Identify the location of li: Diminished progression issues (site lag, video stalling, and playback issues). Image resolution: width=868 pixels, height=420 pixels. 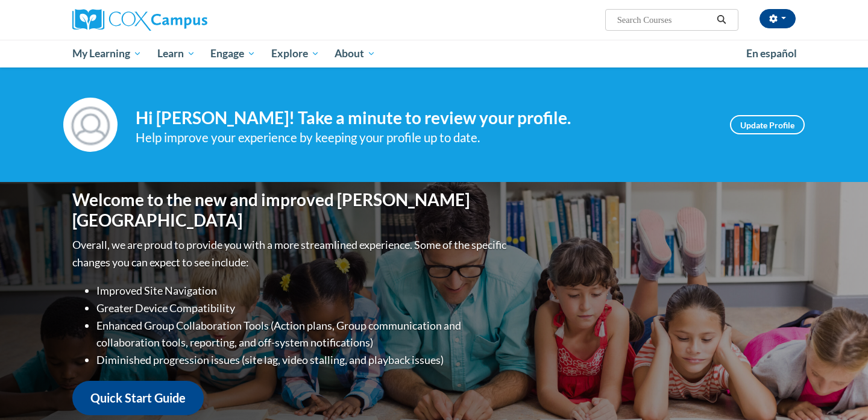
(303, 360).